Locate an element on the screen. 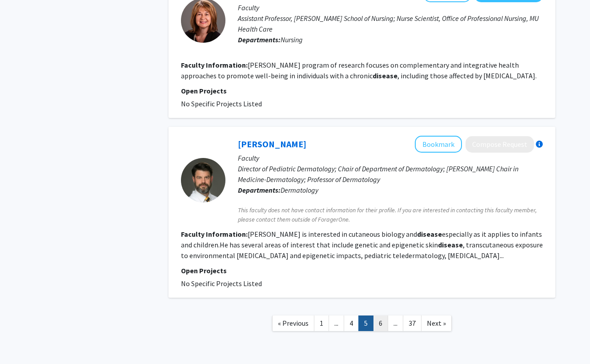 The image size is (590, 364). a: 4 is located at coordinates (351, 323).